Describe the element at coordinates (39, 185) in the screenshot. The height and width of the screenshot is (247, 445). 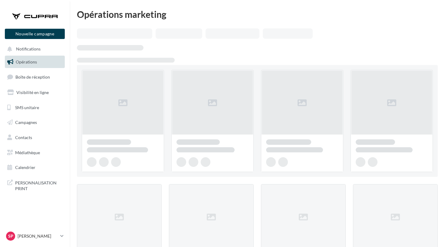
I see `span: PERSONNALISATION PRINT` at that location.